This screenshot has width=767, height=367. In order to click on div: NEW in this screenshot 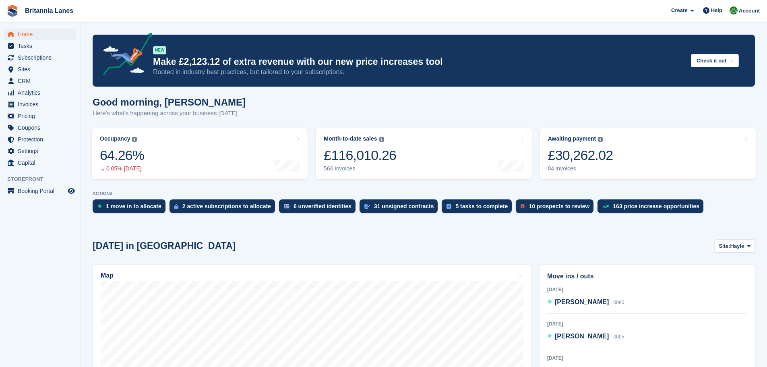, I will do `click(160, 50)`.